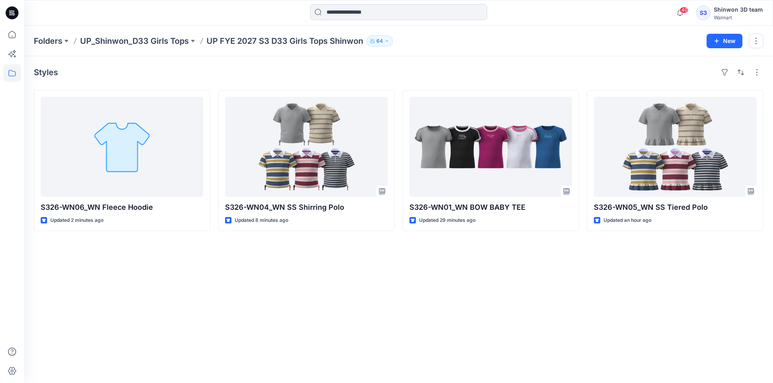 The image size is (773, 383). Describe the element at coordinates (491, 208) in the screenshot. I see `p: S326-WN01_WN BOW BABY TEE` at that location.